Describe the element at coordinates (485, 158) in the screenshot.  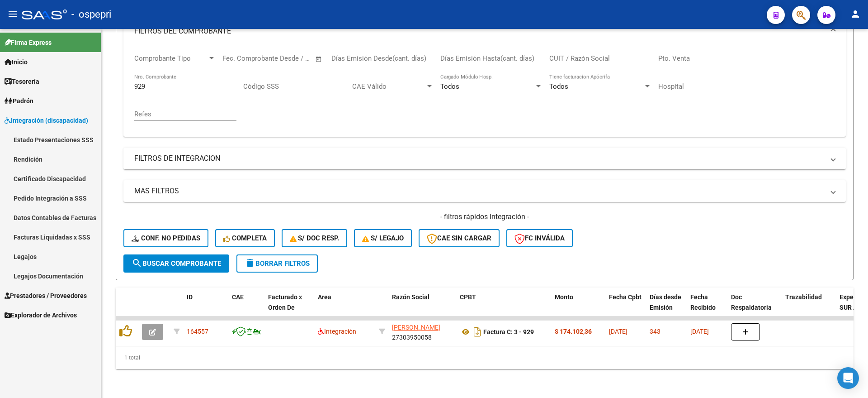
I see `mat-expansion-panel-header: FILTROS DE INTEGRACION` at that location.